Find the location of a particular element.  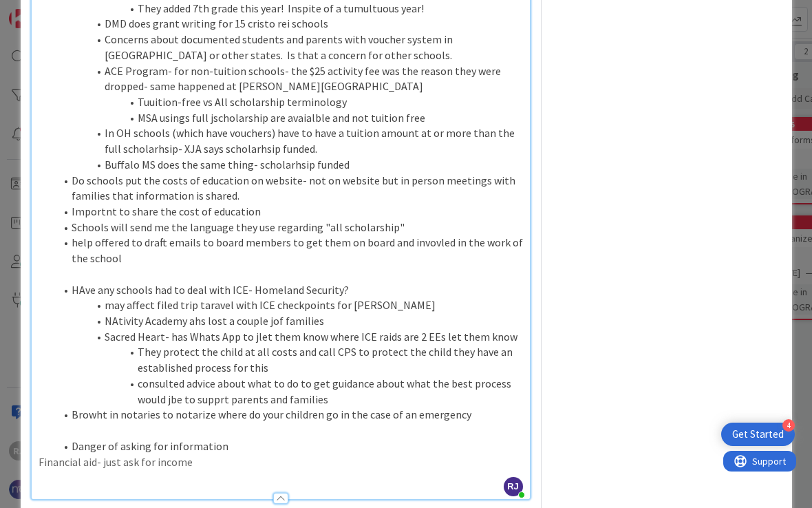

div: 4 is located at coordinates (788, 426).